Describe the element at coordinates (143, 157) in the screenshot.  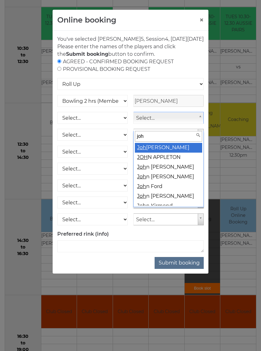
I see `span: JOH` at that location.